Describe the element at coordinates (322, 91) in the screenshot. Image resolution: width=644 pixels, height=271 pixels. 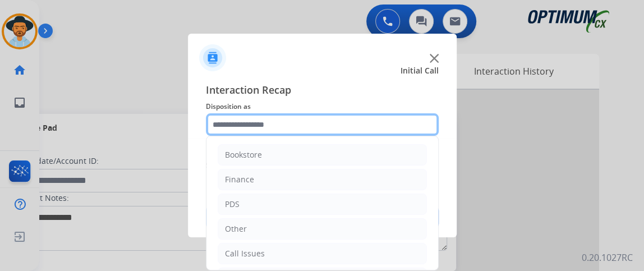
I see `span: Interaction Recap` at that location.